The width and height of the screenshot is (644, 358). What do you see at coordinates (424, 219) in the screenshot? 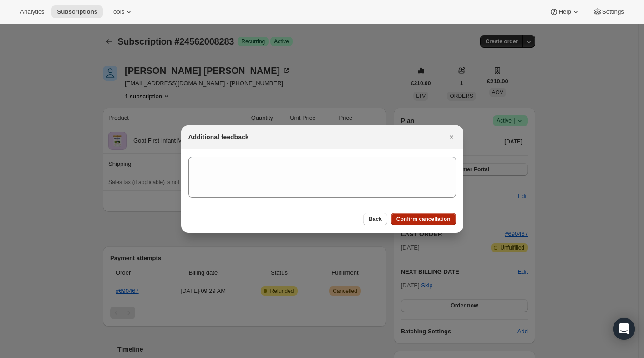
I see `span: Confirm cancellation` at bounding box center [424, 219].